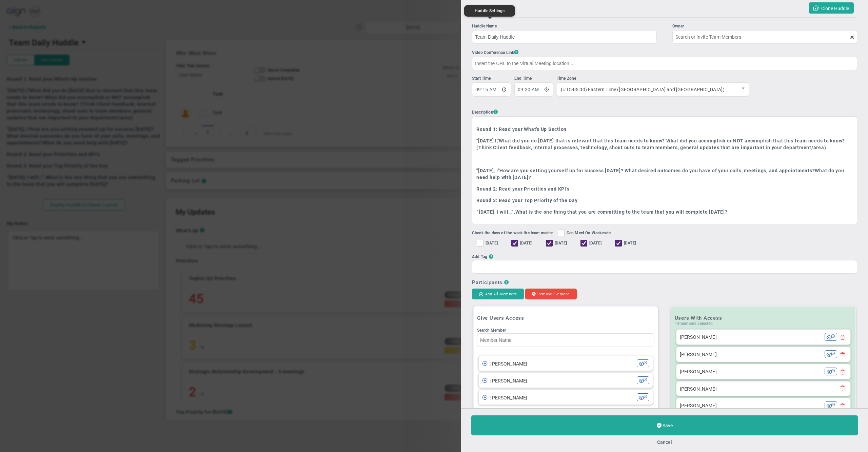  What do you see at coordinates (653, 79) in the screenshot?
I see `div: Time Zone` at bounding box center [653, 79].